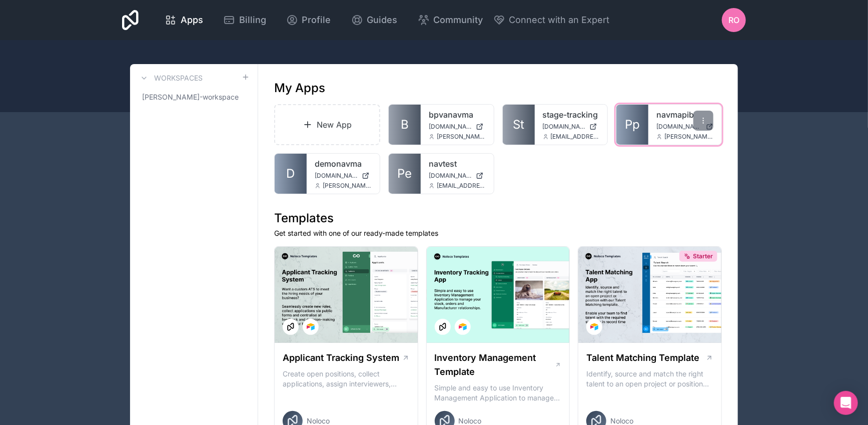 This screenshot has width=868, height=425. What do you see at coordinates (703, 256) in the screenshot?
I see `span: Starter` at bounding box center [703, 256].